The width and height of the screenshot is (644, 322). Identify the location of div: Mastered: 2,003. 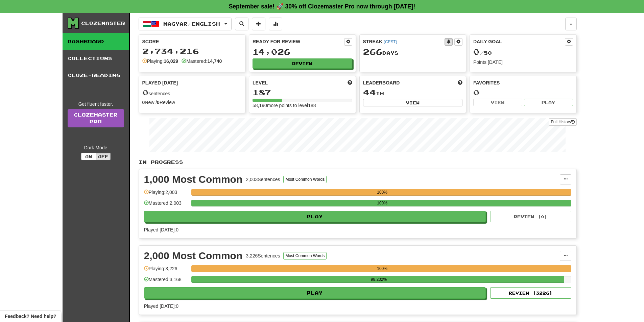
(166, 205).